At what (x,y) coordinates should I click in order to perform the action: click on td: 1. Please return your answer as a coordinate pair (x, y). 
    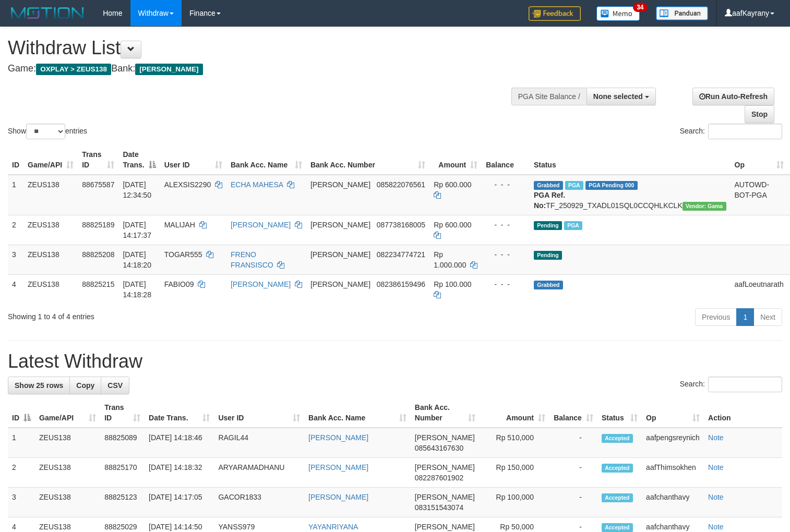
    Looking at the image, I should click on (21, 443).